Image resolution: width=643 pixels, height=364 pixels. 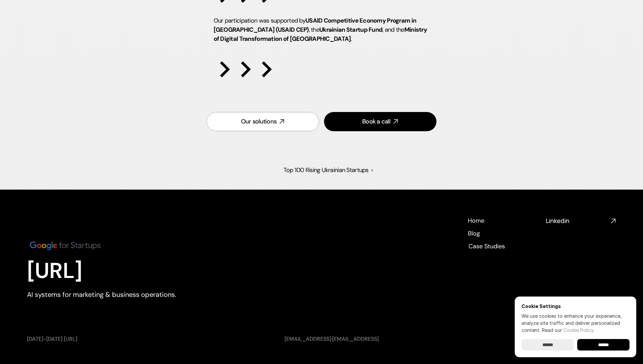 I want to click on a: Top 100 Rising Ukrainian Startups ›, so click(x=328, y=170).